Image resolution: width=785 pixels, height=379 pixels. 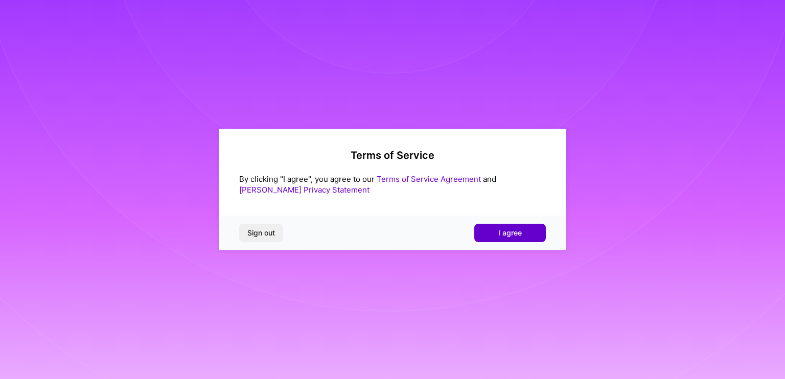 What do you see at coordinates (510, 233) in the screenshot?
I see `span: I agree` at bounding box center [510, 233].